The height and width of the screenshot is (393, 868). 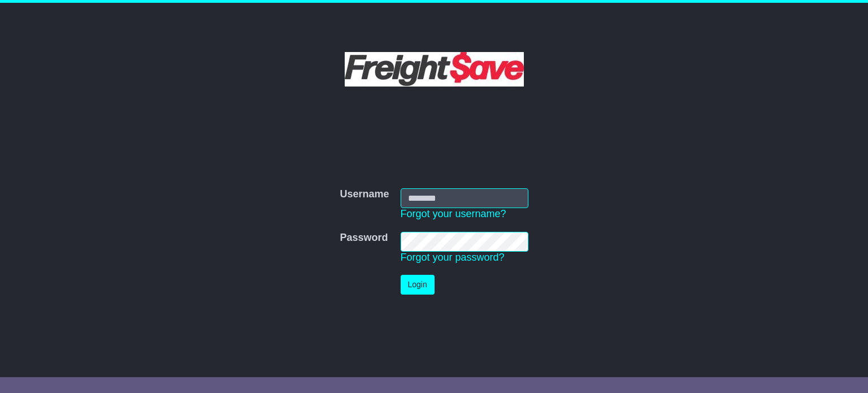 I want to click on img: Freight Save, so click(x=434, y=69).